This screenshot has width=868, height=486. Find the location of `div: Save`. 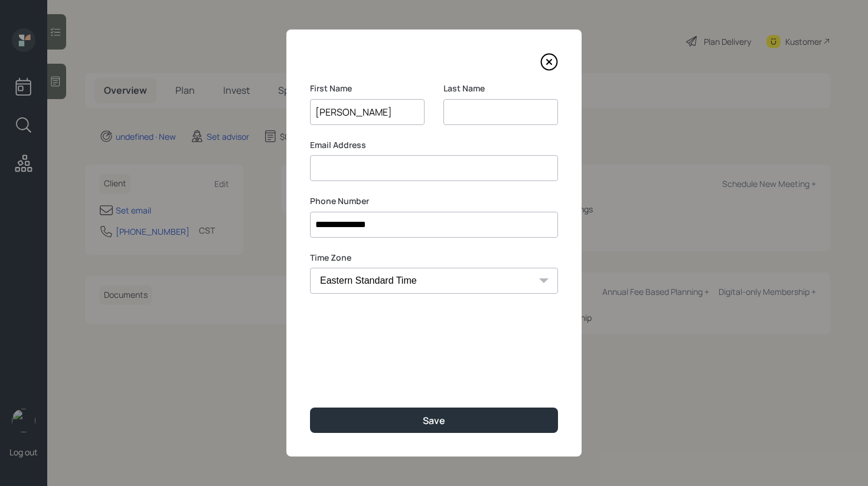

div: Save is located at coordinates (434, 420).